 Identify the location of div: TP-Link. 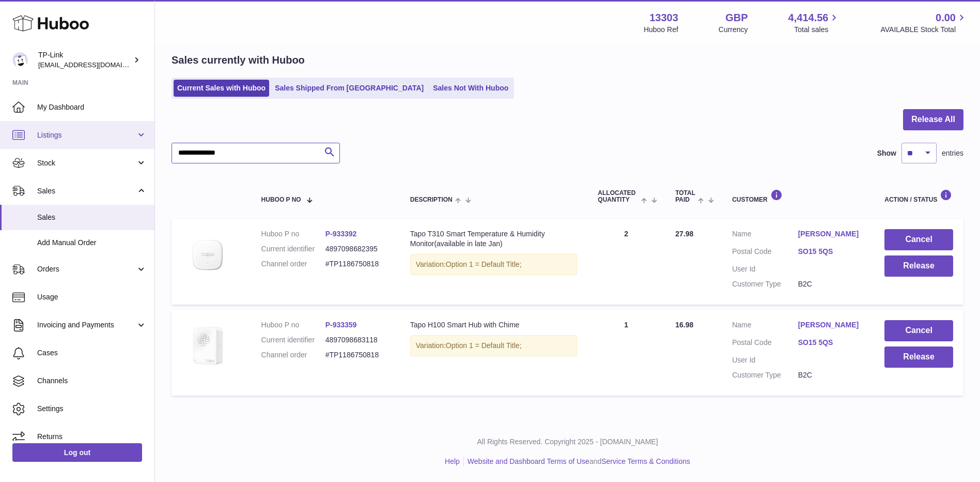
(85, 60).